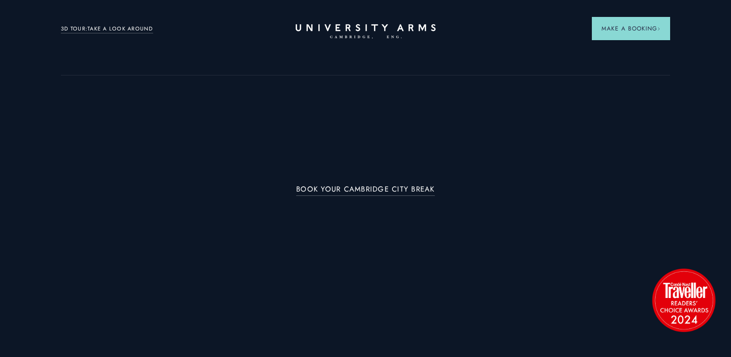 This screenshot has height=357, width=731. What do you see at coordinates (366, 31) in the screenshot?
I see `a: Home` at bounding box center [366, 31].